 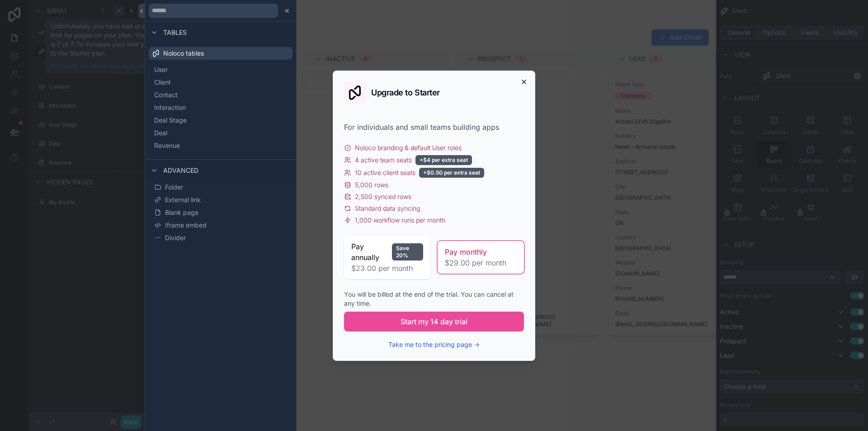 What do you see at coordinates (480, 263) in the screenshot?
I see `span: $29.00 per month` at bounding box center [480, 263].